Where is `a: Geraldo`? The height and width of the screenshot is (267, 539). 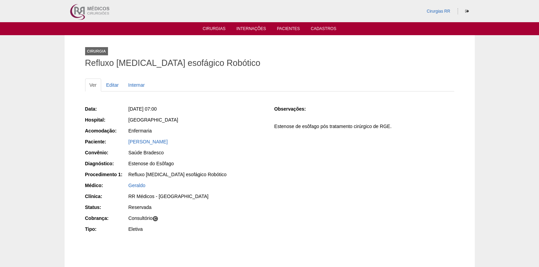
a: Geraldo is located at coordinates (137, 186).